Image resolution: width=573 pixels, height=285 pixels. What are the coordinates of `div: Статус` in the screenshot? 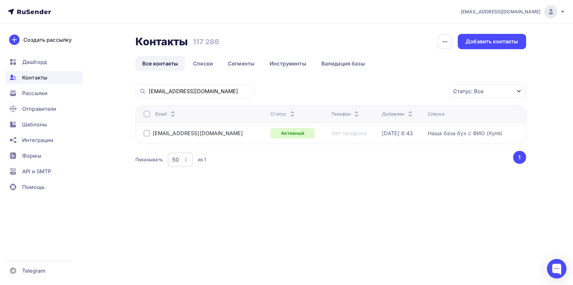 It's located at (283, 114).